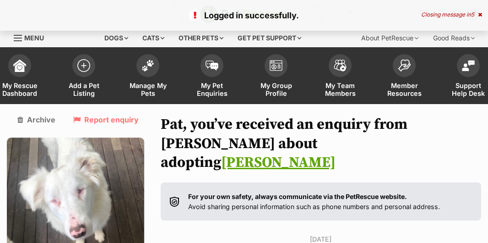 Image resolution: width=488 pixels, height=243 pixels. I want to click on a: Member Resources, so click(404, 76).